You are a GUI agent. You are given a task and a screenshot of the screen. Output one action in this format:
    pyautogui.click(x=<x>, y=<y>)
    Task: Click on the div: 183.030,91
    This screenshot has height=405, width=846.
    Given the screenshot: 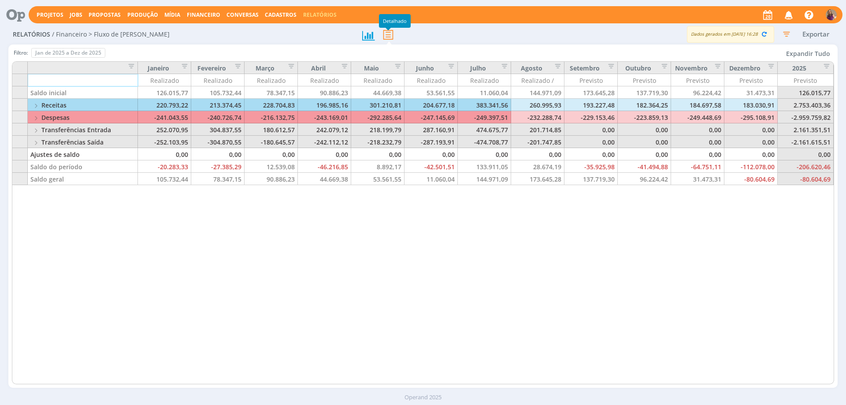 What is the action you would take?
    pyautogui.click(x=751, y=105)
    